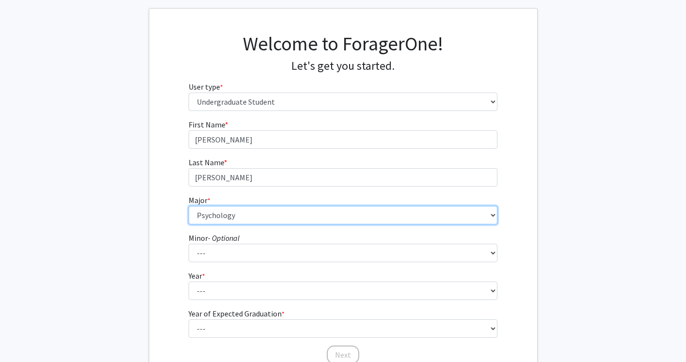 This screenshot has height=362, width=686. Describe the element at coordinates (343, 44) in the screenshot. I see `h1: Welcome to ForagerOne!` at that location.